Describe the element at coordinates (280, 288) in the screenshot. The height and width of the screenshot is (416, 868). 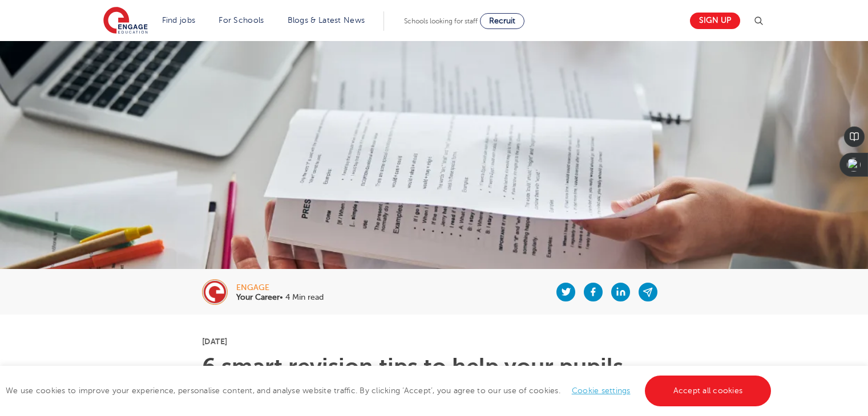
I see `div: engage` at that location.